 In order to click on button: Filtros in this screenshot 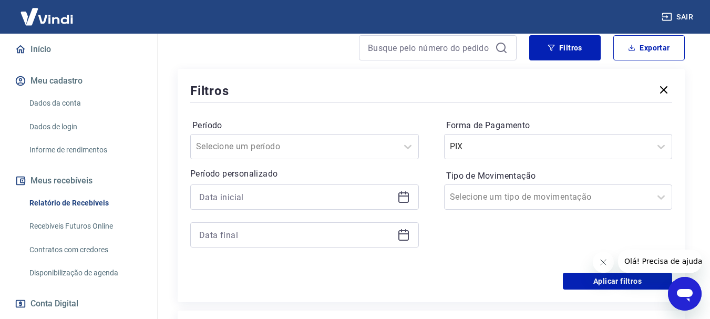, I will do `click(565, 48)`.